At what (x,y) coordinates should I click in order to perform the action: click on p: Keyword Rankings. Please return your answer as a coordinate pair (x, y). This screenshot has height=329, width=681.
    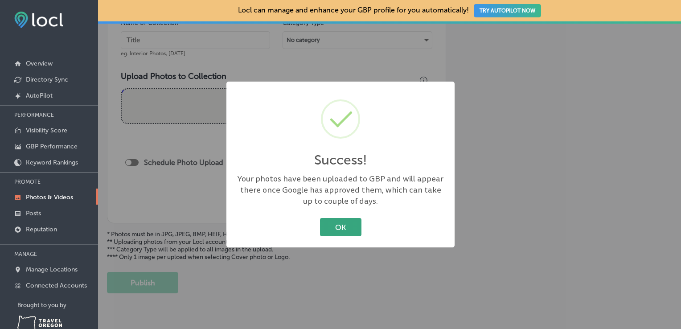
    Looking at the image, I should click on (52, 162).